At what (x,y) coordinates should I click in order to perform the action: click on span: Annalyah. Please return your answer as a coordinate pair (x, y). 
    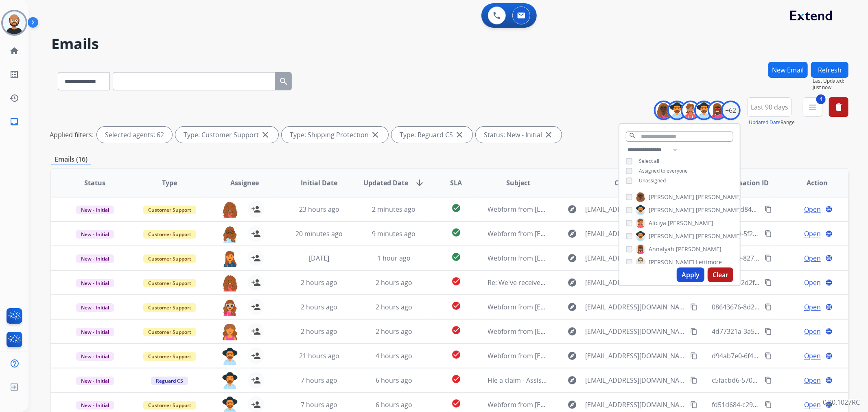
    Looking at the image, I should click on (661, 249).